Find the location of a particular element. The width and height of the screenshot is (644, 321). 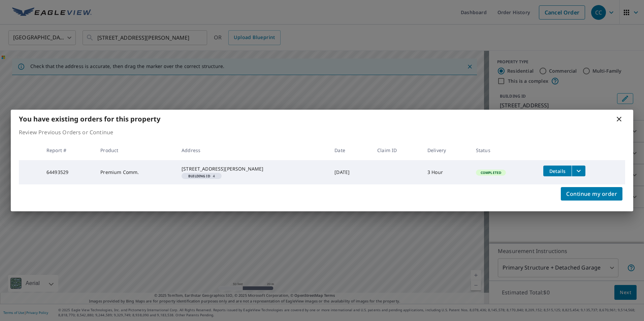

b: You have existing orders for this property is located at coordinates (89, 119).